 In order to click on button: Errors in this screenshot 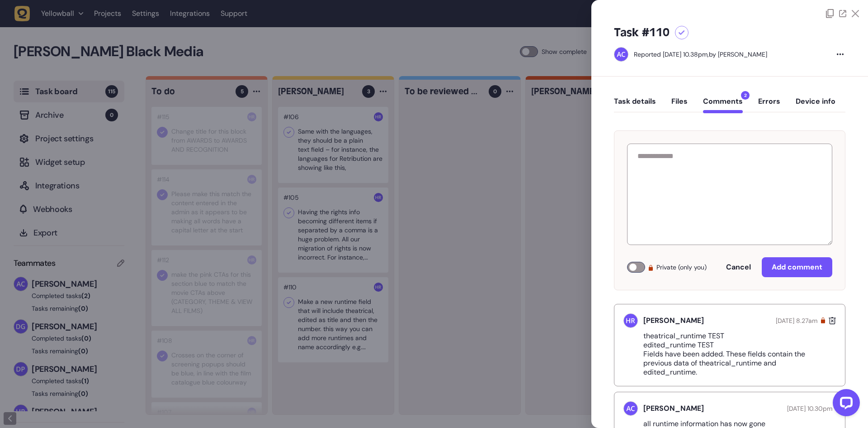, I will do `click(769, 105)`.